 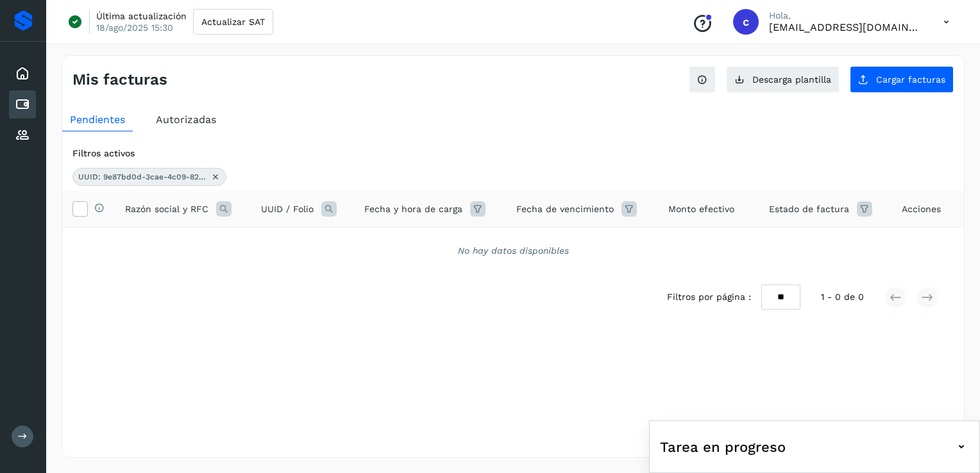 What do you see at coordinates (23, 135) in the screenshot?
I see `div: Proveedores` at bounding box center [23, 135].